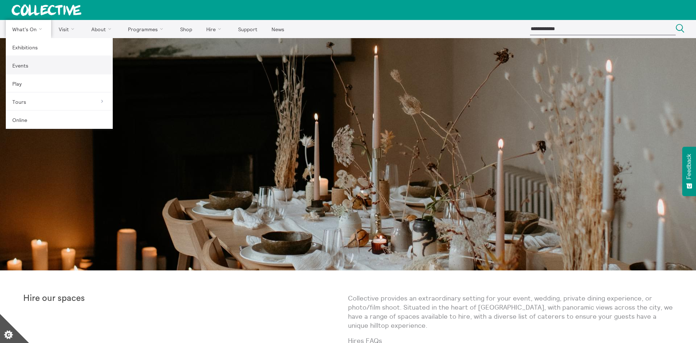 This screenshot has height=343, width=696. Describe the element at coordinates (186, 29) in the screenshot. I see `a: Shop` at that location.